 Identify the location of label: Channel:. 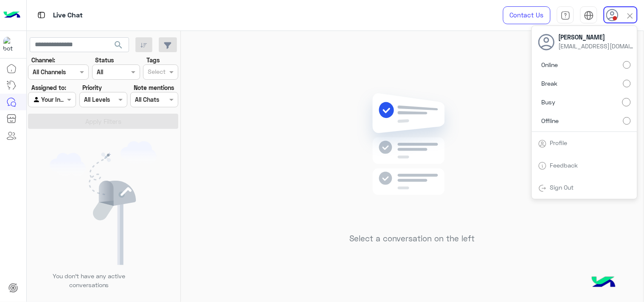
(43, 60).